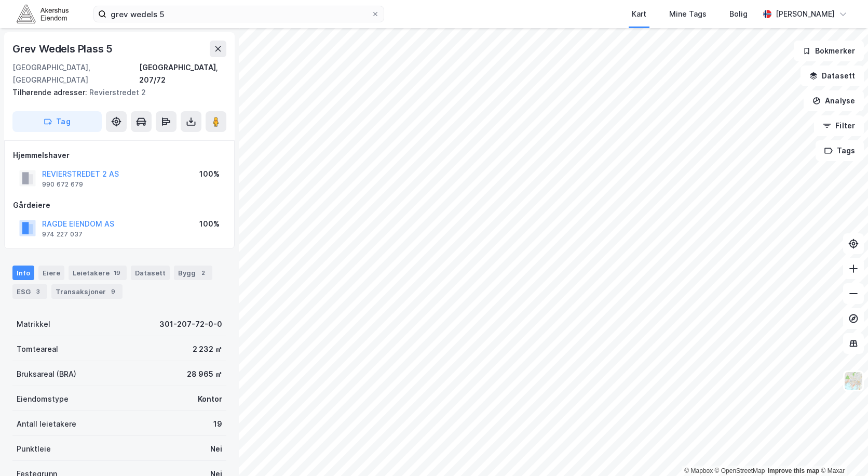 Image resolution: width=868 pixels, height=476 pixels. Describe the element at coordinates (854, 381) in the screenshot. I see `img: Z` at that location.